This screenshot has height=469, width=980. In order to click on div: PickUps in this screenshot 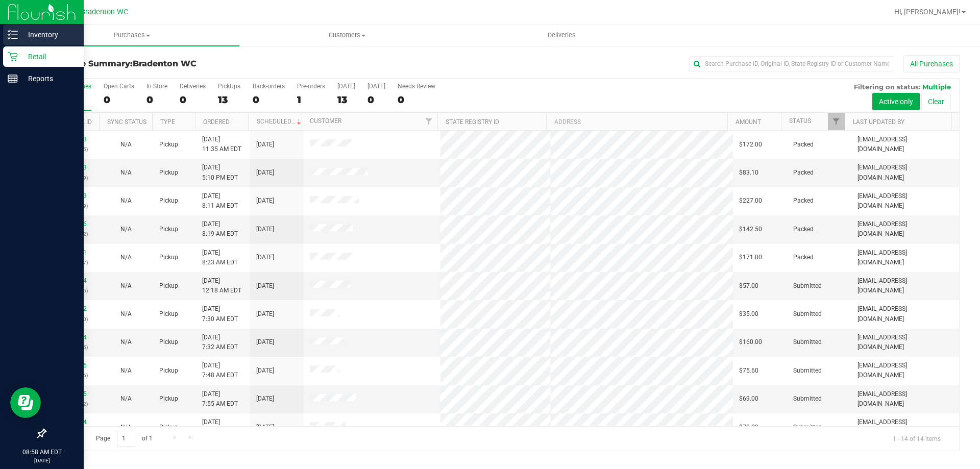, I will do `click(229, 86)`.